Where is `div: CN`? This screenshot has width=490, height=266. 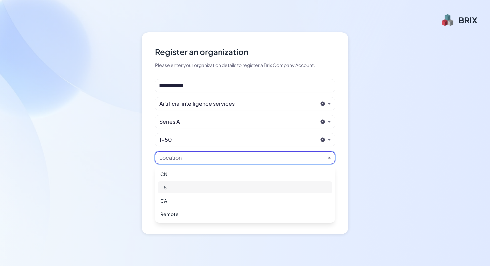
div: CN is located at coordinates (245, 174).